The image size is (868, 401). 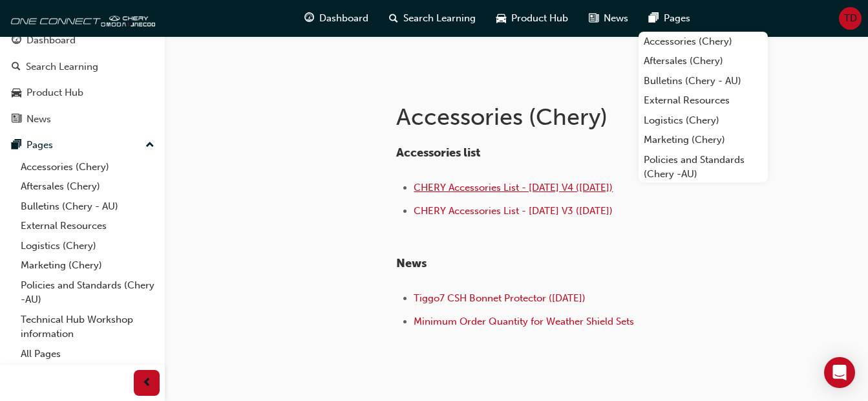 I want to click on a: News, so click(x=82, y=119).